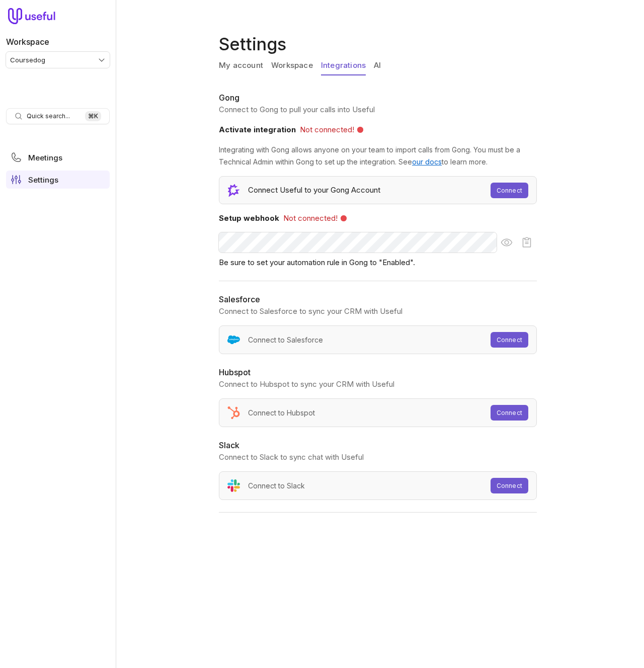 This screenshot has height=668, width=644. Describe the element at coordinates (285, 340) in the screenshot. I see `span: Connect to Salesforce` at that location.